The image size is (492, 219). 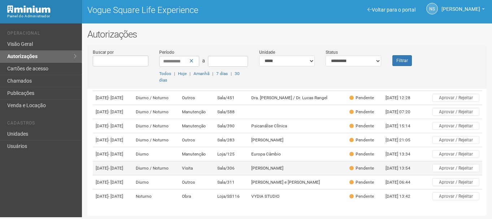 What do you see at coordinates (42, 16) in the screenshot?
I see `div: Painel do Administrador` at bounding box center [42, 16].